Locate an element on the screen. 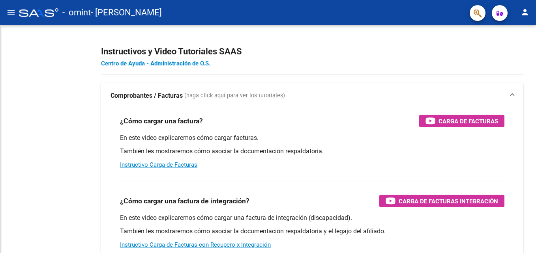  button: Carga de Facturas is located at coordinates (461, 121).